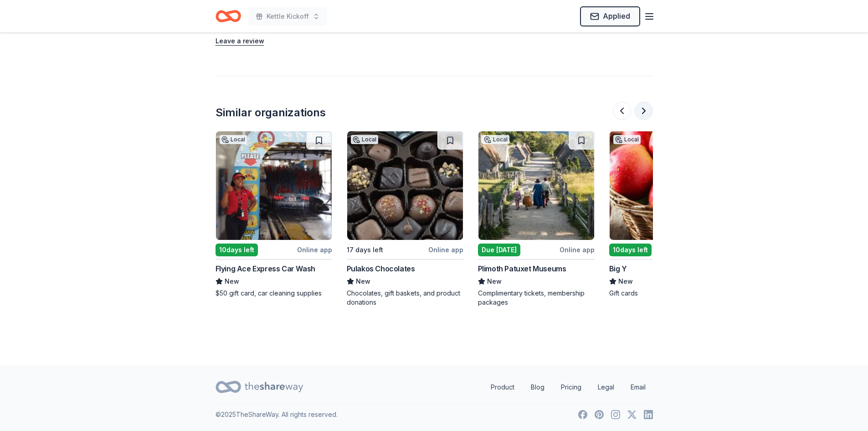 The image size is (868, 431). I want to click on span: Kettle Kickoff, so click(287, 16).